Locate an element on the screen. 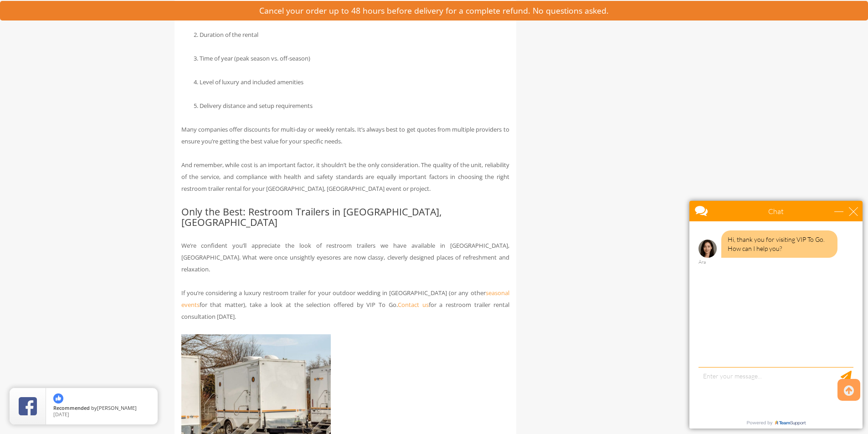 The height and width of the screenshot is (434, 868). li: Delivery distance and setup requirements is located at coordinates (354, 106).